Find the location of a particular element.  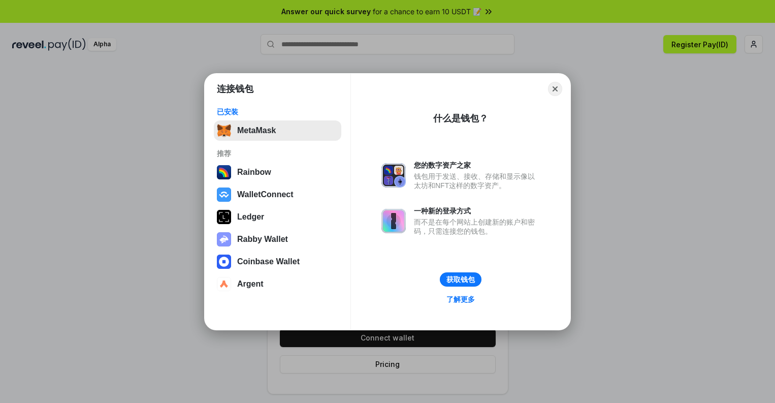

div: 什么是钱包？ is located at coordinates (461, 118).